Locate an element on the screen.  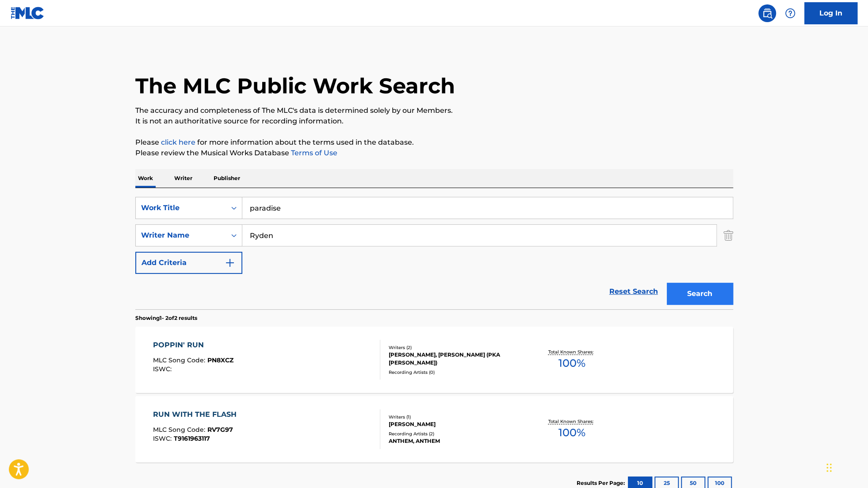
p: Showing 1 - 2 of 2 results is located at coordinates (166, 318).